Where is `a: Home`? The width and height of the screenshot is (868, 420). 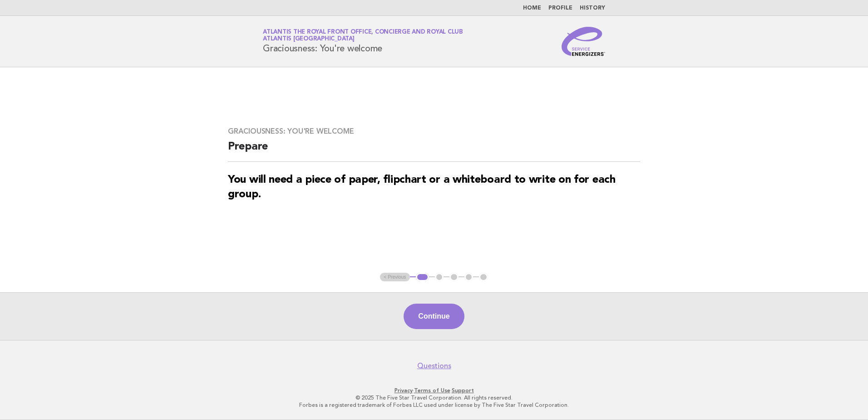 a: Home is located at coordinates (532, 8).